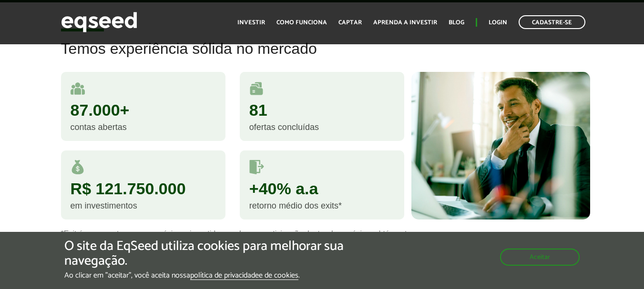 The height and width of the screenshot is (289, 644). I want to click on div: retorno médio dos exits*, so click(322, 206).